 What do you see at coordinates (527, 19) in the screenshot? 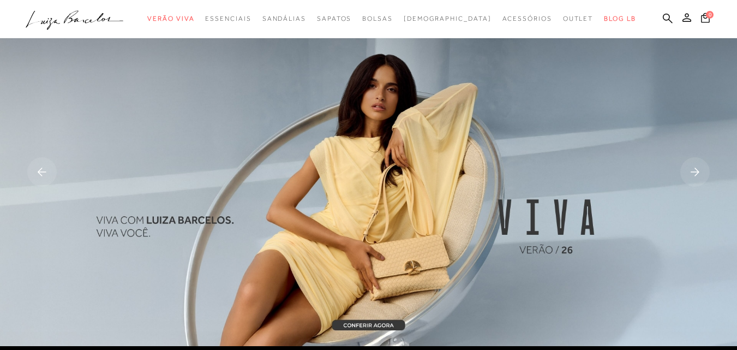
I see `span: Acessórios` at bounding box center [527, 19].